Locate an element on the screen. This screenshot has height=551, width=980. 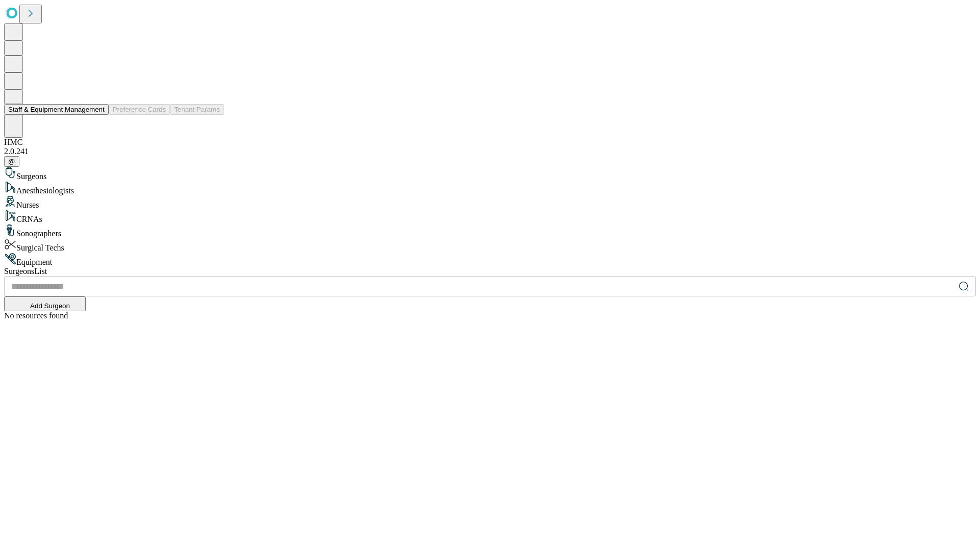
div: Surgeons is located at coordinates (490, 174).